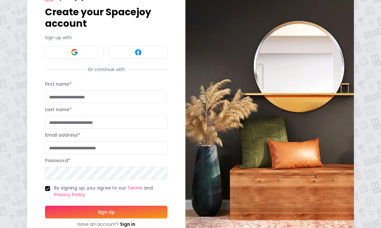 The width and height of the screenshot is (381, 228). What do you see at coordinates (106, 225) in the screenshot?
I see `div: Have an account?` at bounding box center [106, 225].